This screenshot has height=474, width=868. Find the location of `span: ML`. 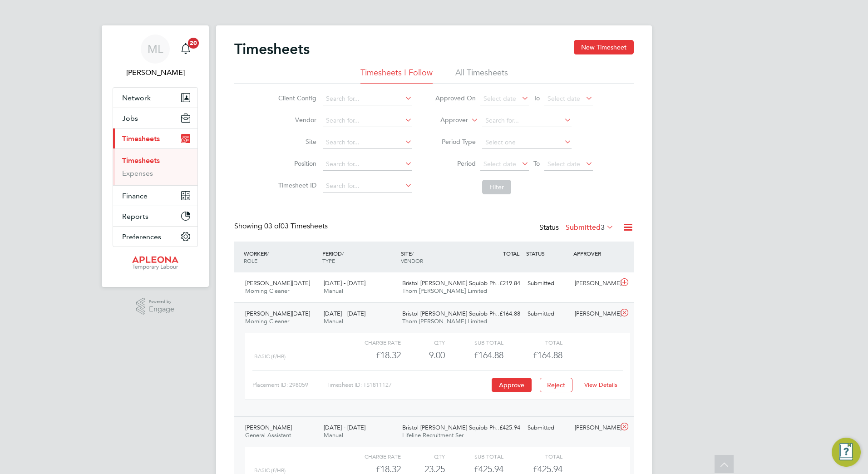

span: ML is located at coordinates (156, 49).